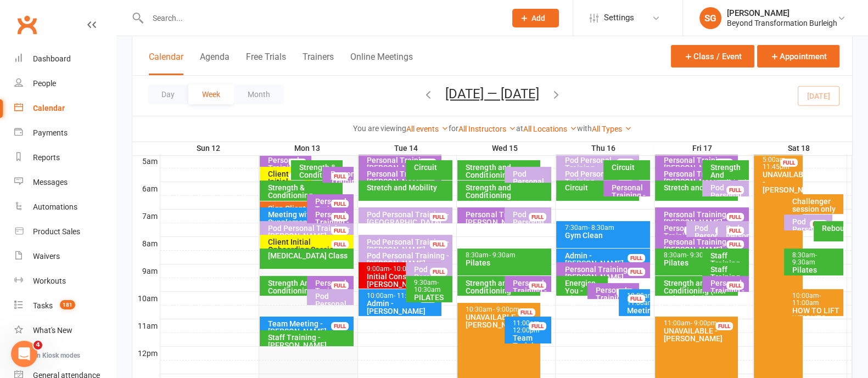 The width and height of the screenshot is (868, 378). What do you see at coordinates (527, 327) in the screenshot?
I see `span: - 12:00pm` at bounding box center [527, 327].